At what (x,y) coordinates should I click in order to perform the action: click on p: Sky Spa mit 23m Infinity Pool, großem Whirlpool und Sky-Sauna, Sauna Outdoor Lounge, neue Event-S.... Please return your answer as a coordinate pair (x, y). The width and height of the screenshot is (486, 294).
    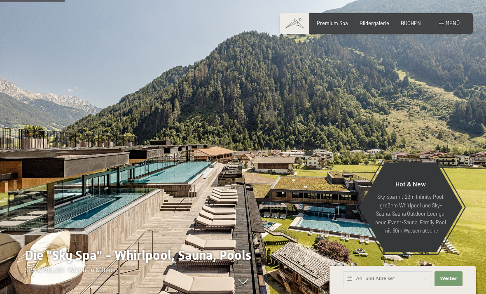
    Looking at the image, I should click on (411, 214).